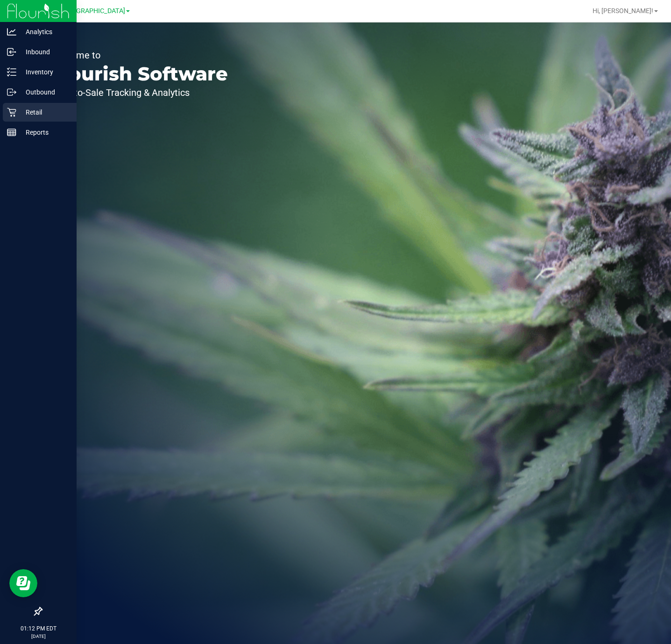 This screenshot has height=644, width=671. I want to click on p: Seed-to-Sale Tracking & Analytics, so click(139, 92).